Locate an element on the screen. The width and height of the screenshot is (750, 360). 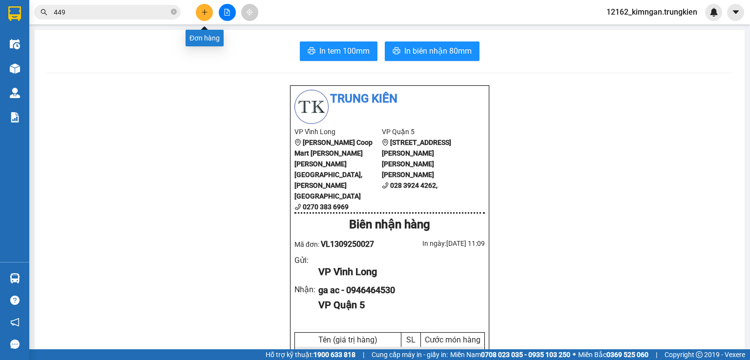
span: message is located at coordinates (15, 344).